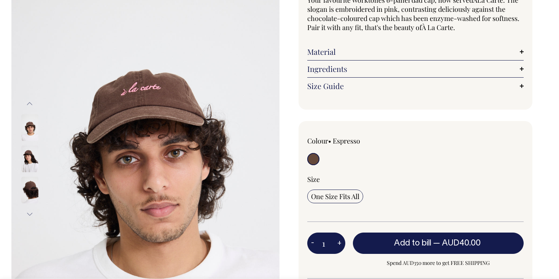 The image size is (559, 279). What do you see at coordinates (30, 214) in the screenshot?
I see `button: Next` at bounding box center [30, 214].